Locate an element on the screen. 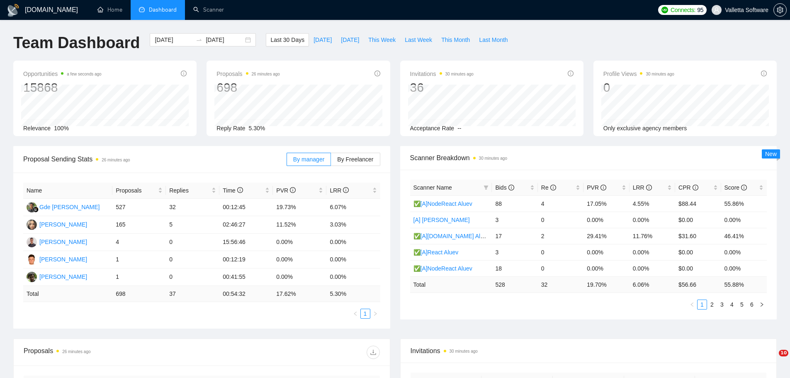 The height and width of the screenshot is (378, 790). span: to is located at coordinates (199, 40).